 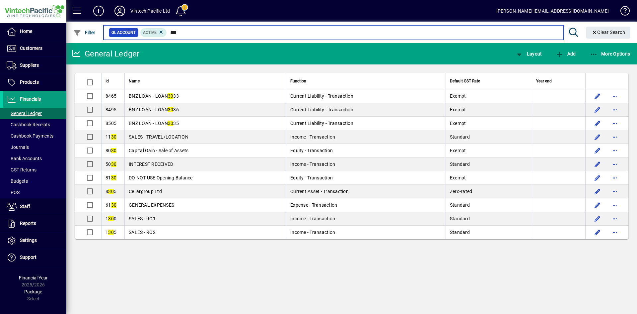 What do you see at coordinates (35, 257) in the screenshot?
I see `a: Support` at bounding box center [35, 257].